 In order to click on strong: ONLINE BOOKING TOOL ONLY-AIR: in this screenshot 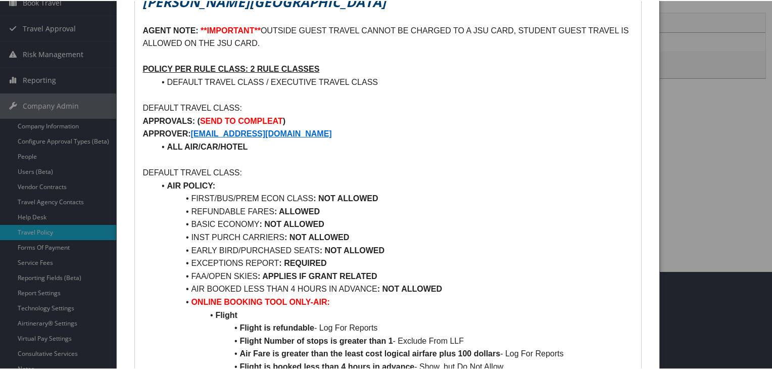, I will do `click(260, 301)`.